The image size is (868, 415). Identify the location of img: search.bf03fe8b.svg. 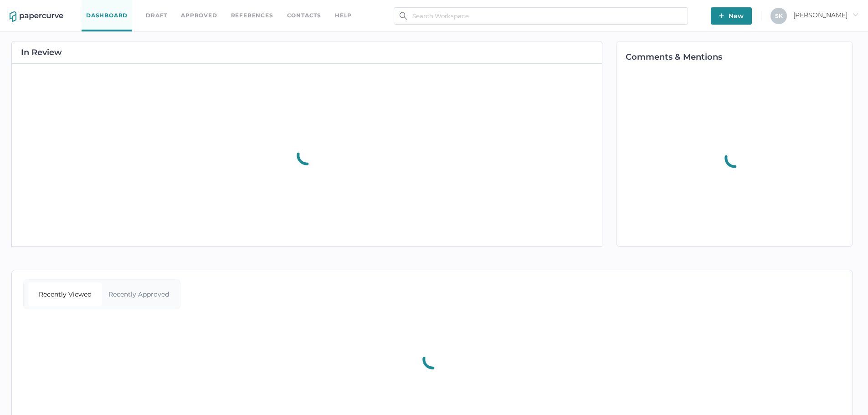
(403, 16).